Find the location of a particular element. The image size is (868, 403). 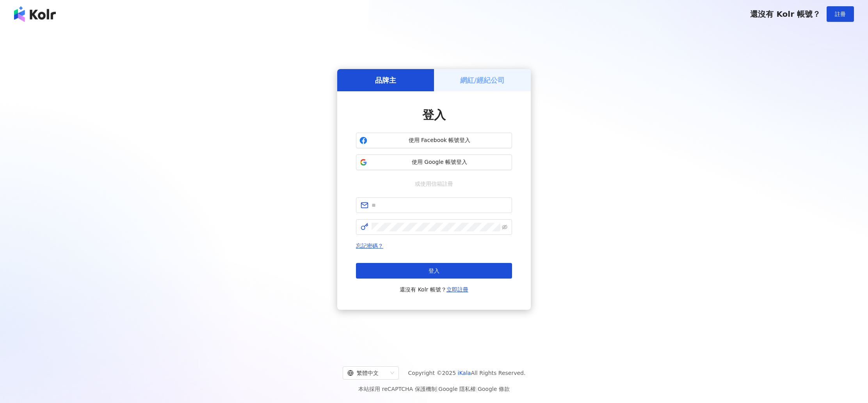

div: 繁體中文 is located at coordinates (368, 373).